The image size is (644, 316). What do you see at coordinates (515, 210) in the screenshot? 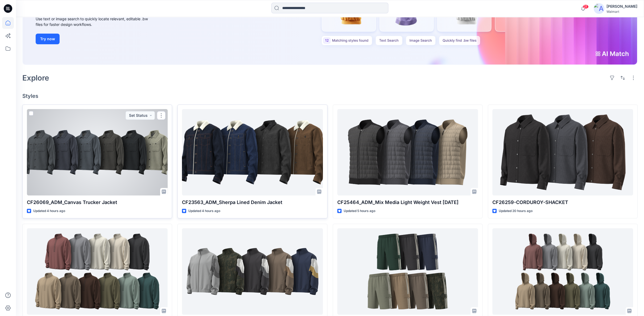
I see `p: Updated 20 hours ago` at bounding box center [515, 210].